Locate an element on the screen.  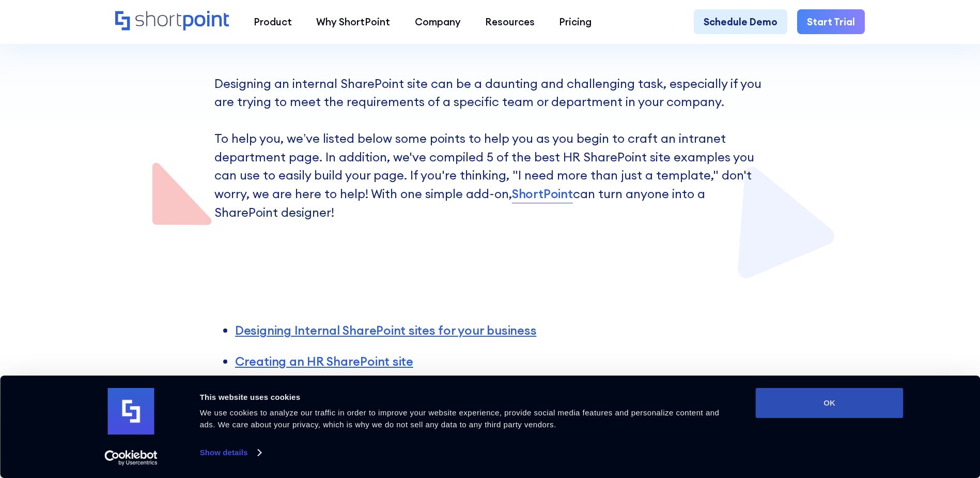
a: Show details is located at coordinates (231, 453).